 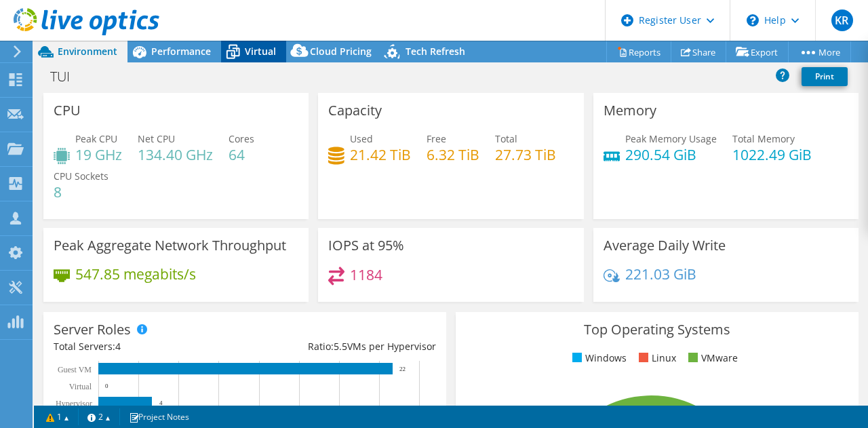 I want to click on span: Total Memory, so click(x=764, y=139).